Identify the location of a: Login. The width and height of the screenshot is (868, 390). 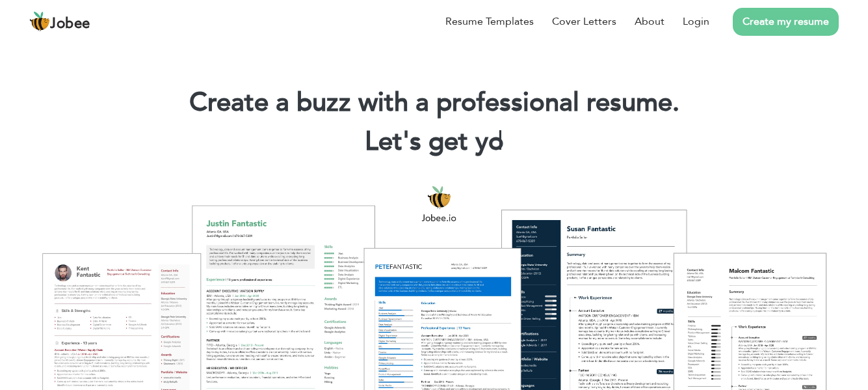
(696, 21).